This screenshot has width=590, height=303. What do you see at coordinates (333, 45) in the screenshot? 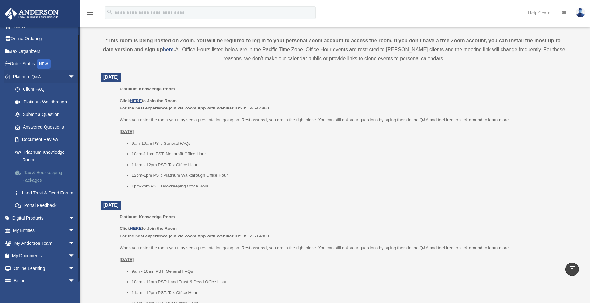
I see `strong: *This room is being hosted on Zoom. You will be required to log in to your personal Zoom account ...` at bounding box center [333, 45].